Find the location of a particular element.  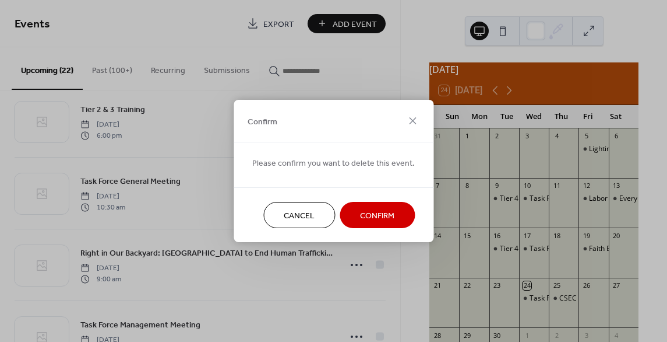

span: Cancel is located at coordinates (299, 216).